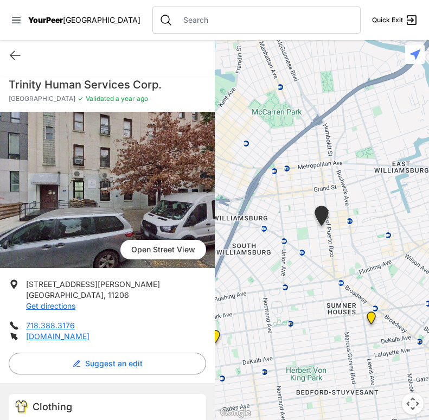  I want to click on span: Quick Exit, so click(387, 20).